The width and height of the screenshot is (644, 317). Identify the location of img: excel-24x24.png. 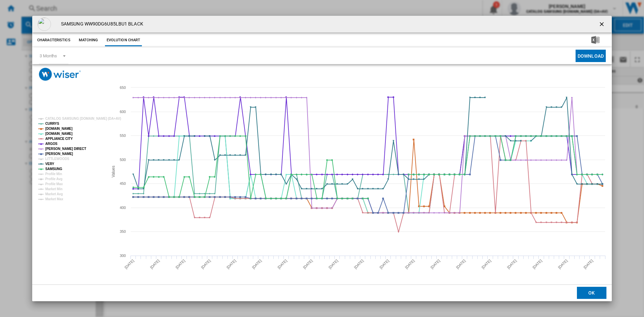
(596, 40).